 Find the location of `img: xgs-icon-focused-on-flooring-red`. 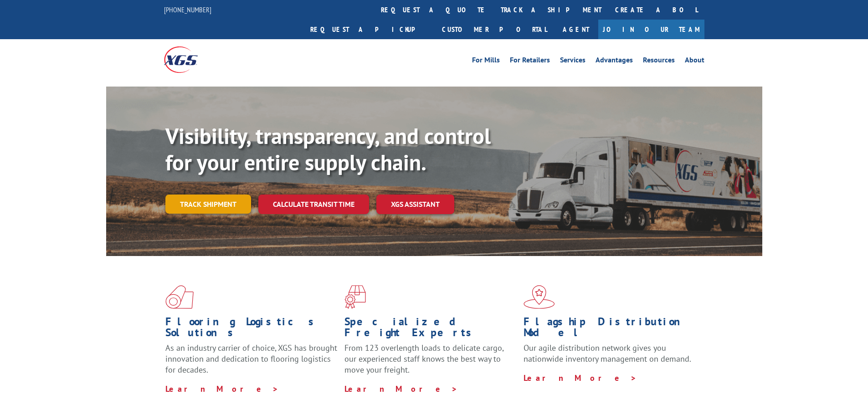

img: xgs-icon-focused-on-flooring-red is located at coordinates (355, 297).